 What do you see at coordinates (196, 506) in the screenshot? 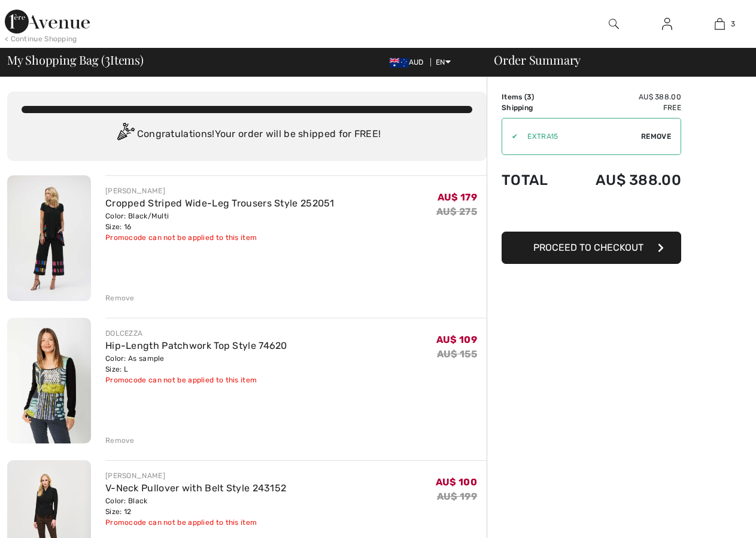
I see `div: Color: Black Size: 12` at bounding box center [196, 506].